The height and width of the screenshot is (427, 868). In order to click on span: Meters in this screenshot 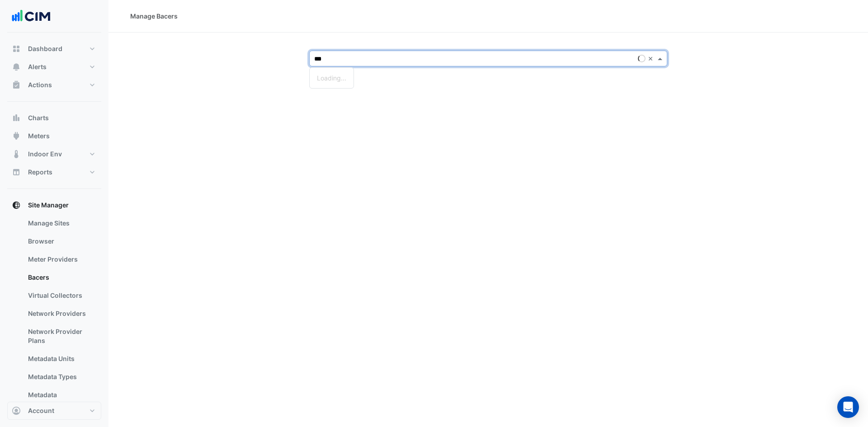, I will do `click(39, 136)`.